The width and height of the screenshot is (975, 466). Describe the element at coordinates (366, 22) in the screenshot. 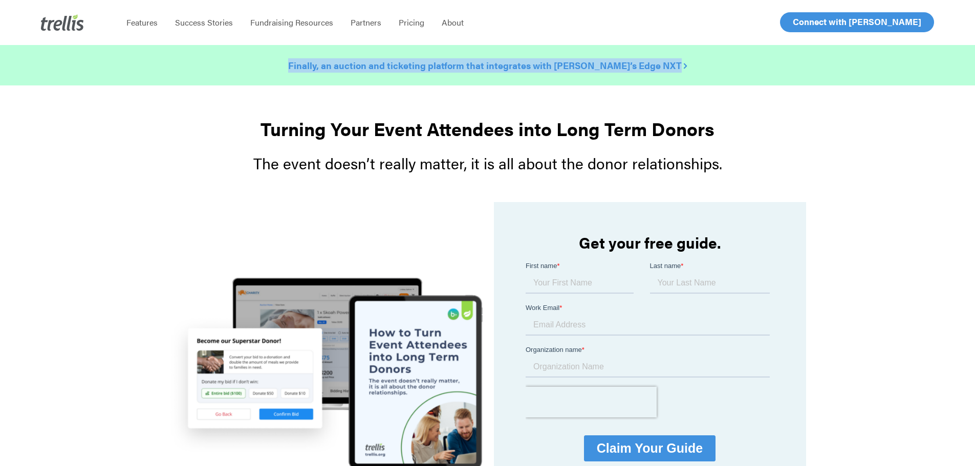

I see `span: Partners` at that location.